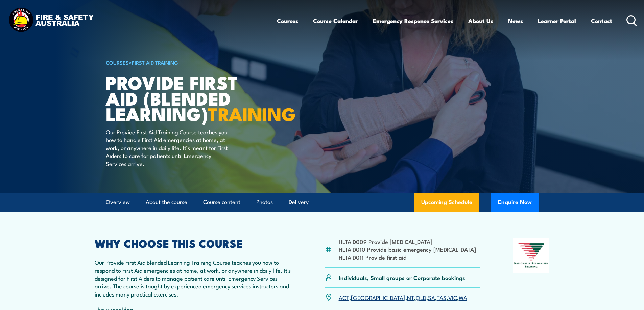 The image size is (644, 310). Describe the element at coordinates (531, 255) in the screenshot. I see `img: Nationally Recognised Training logo.` at that location.